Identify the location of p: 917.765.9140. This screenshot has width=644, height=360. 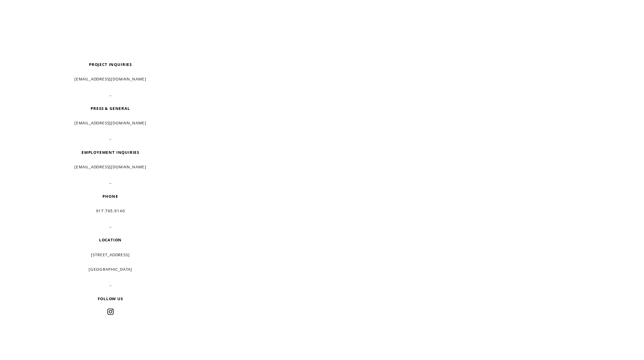
(110, 211).